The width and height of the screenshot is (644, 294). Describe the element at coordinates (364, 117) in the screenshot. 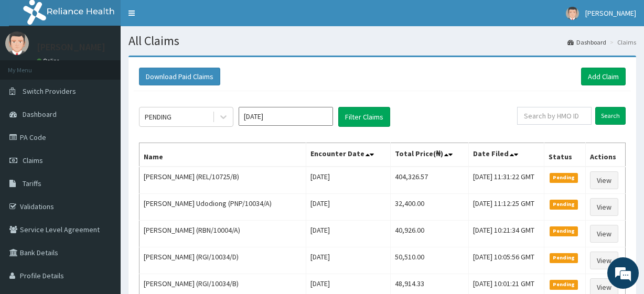

I see `button: Filter Claims` at that location.